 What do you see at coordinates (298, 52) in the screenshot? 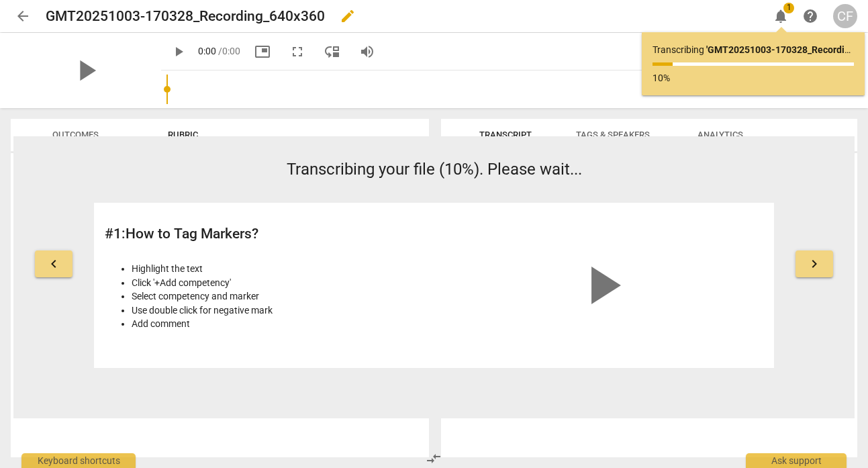
I see `button: Fullscreen` at bounding box center [298, 52].